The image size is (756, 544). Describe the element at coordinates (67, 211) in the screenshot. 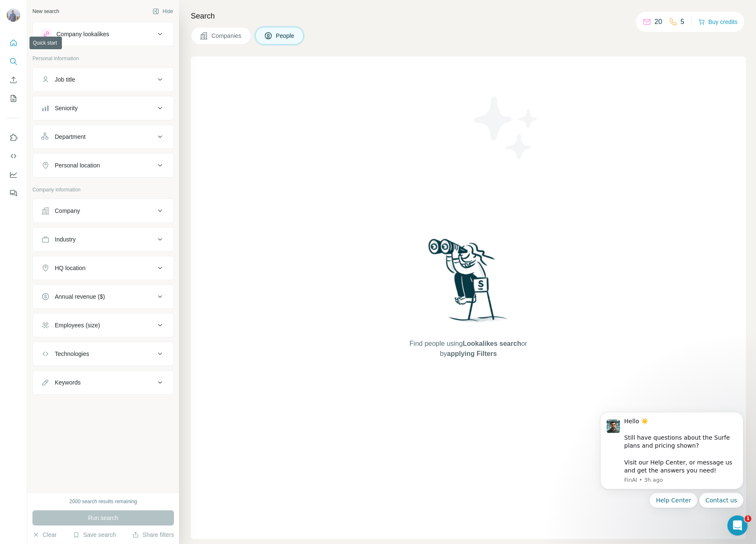

I see `div: Company` at that location.